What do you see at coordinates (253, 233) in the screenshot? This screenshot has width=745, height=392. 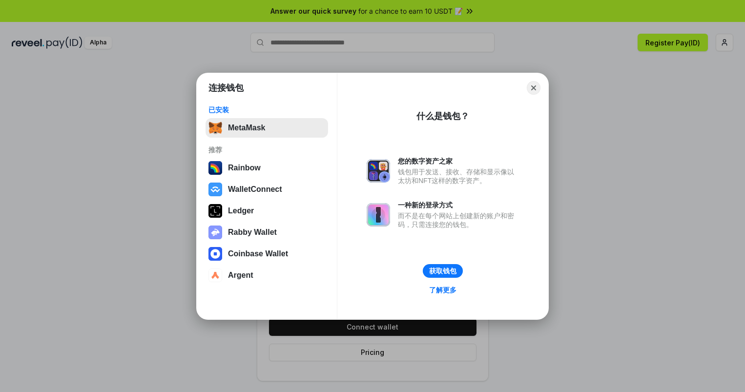 I see `div: Rabby Wallet` at bounding box center [253, 233].